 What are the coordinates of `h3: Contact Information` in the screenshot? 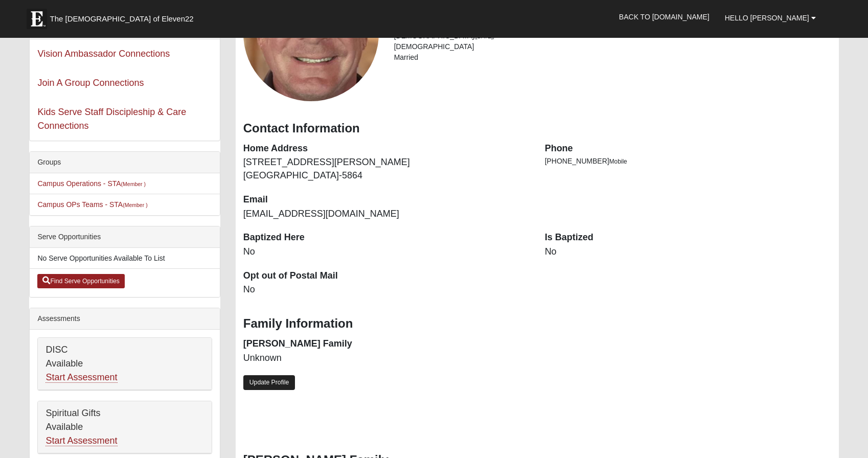 It's located at (537, 128).